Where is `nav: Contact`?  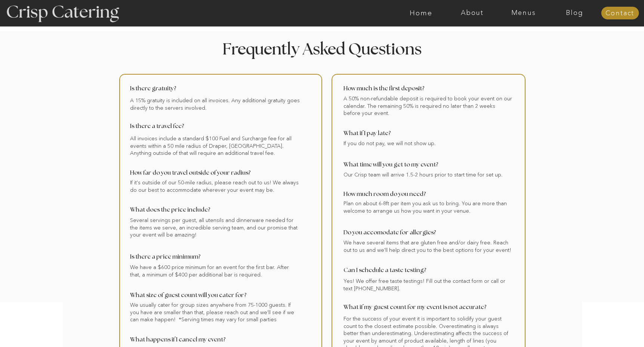 nav: Contact is located at coordinates (620, 13).